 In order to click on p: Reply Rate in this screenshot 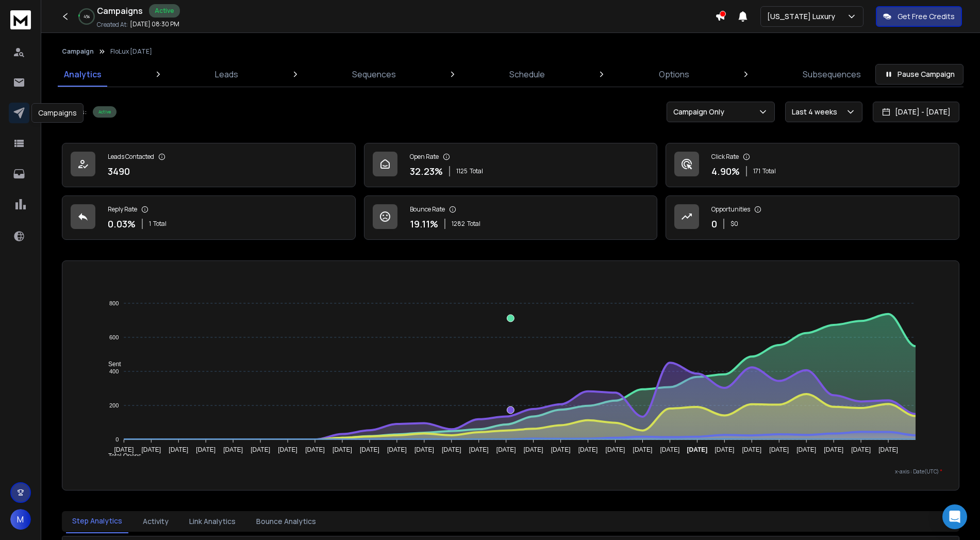, I will do `click(122, 209)`.